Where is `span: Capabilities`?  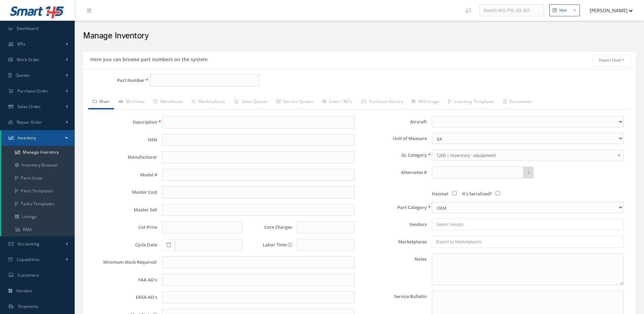
span: Capabilities is located at coordinates (28, 259).